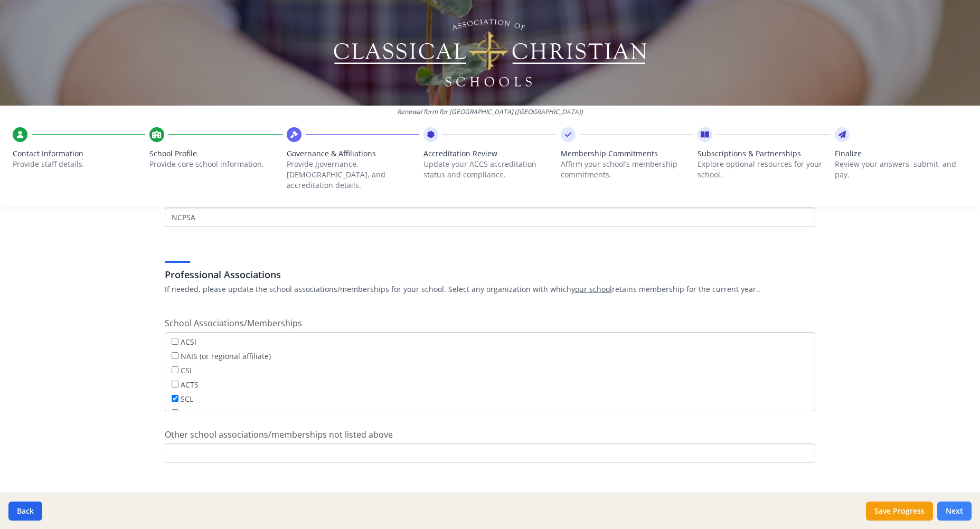 The width and height of the screenshot is (980, 529). What do you see at coordinates (26, 511) in the screenshot?
I see `button: Back` at bounding box center [26, 511].